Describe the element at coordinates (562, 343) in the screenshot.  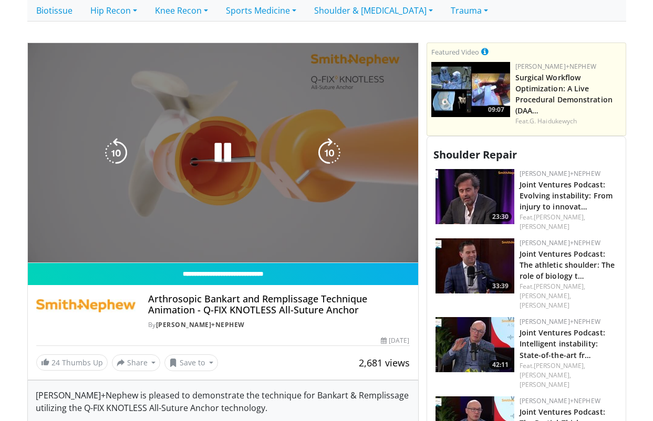
I see `a: Joint Ventures Podcast: Intelligent instability: State-of-the-art fr…` at that location.